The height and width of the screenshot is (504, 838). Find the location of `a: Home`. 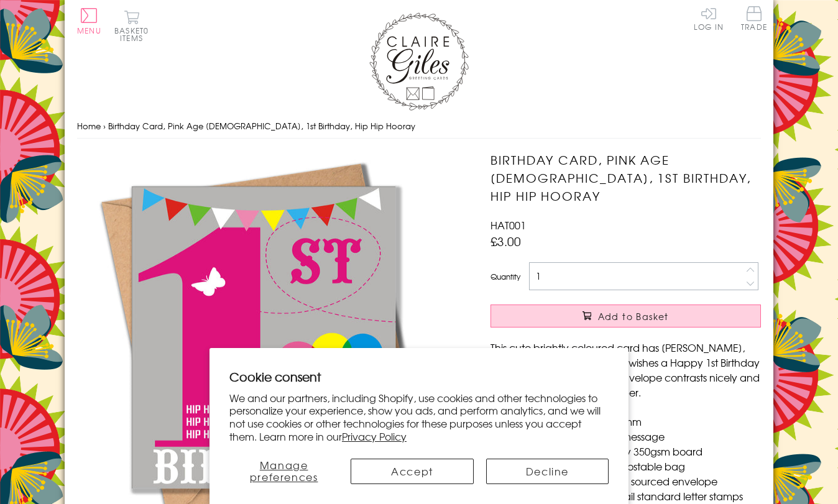

a: Home is located at coordinates (89, 125).